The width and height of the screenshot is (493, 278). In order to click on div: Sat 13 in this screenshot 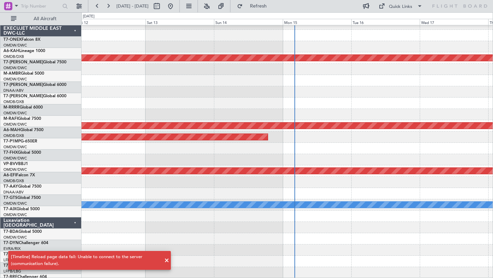, I will do `click(180, 22)`.